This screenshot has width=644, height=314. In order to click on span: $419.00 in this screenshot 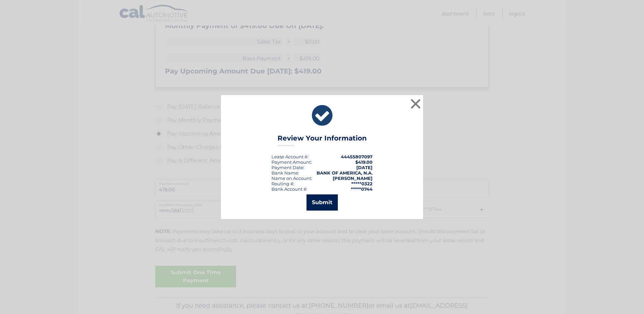, I will do `click(364, 162)`.